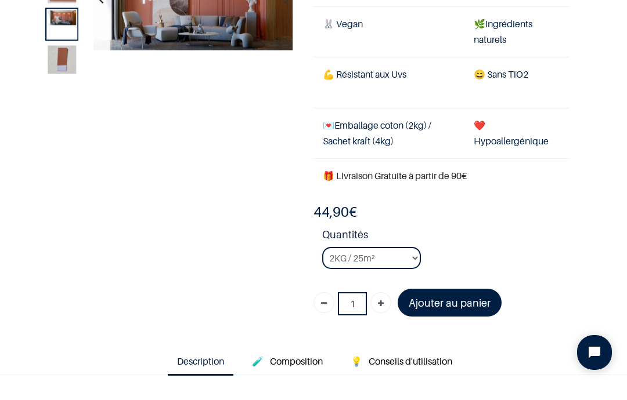  What do you see at coordinates (381, 303) in the screenshot?
I see `a: Ajouter` at bounding box center [381, 303].